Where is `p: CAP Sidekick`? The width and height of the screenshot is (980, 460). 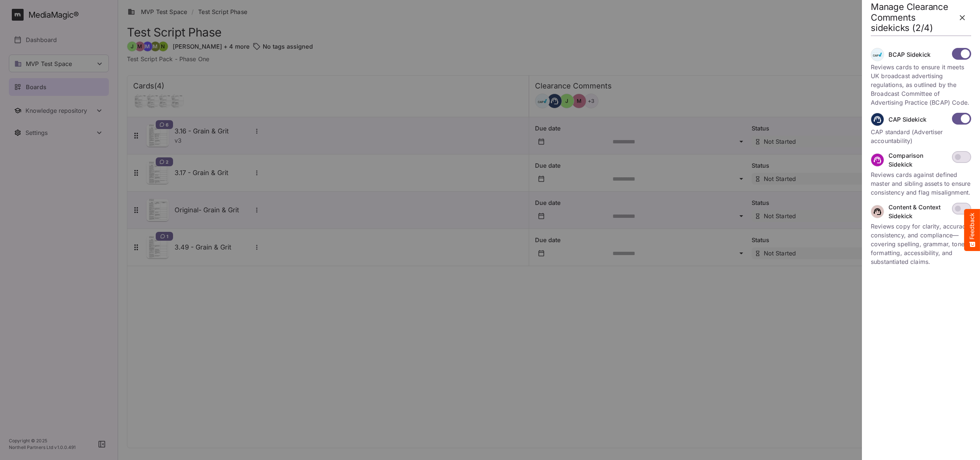 p: CAP Sidekick is located at coordinates (907, 119).